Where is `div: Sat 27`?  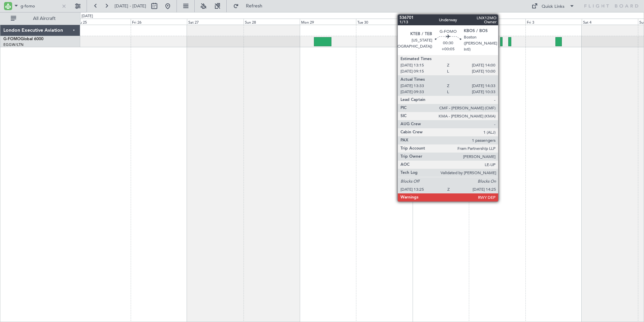
div: Sat 27 is located at coordinates (215, 22).